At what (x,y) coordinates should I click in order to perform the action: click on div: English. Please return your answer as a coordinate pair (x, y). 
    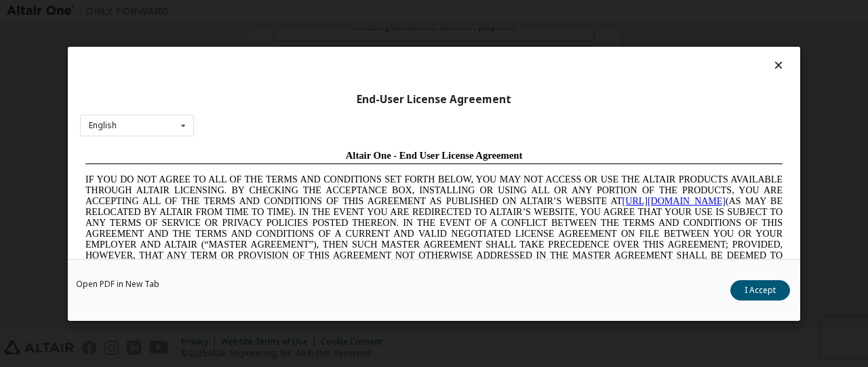
    Looking at the image, I should click on (103, 125).